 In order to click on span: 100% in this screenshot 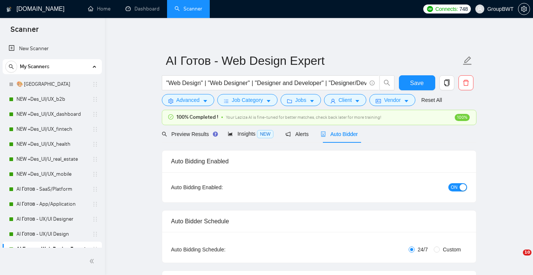, I will do `click(462, 117)`.